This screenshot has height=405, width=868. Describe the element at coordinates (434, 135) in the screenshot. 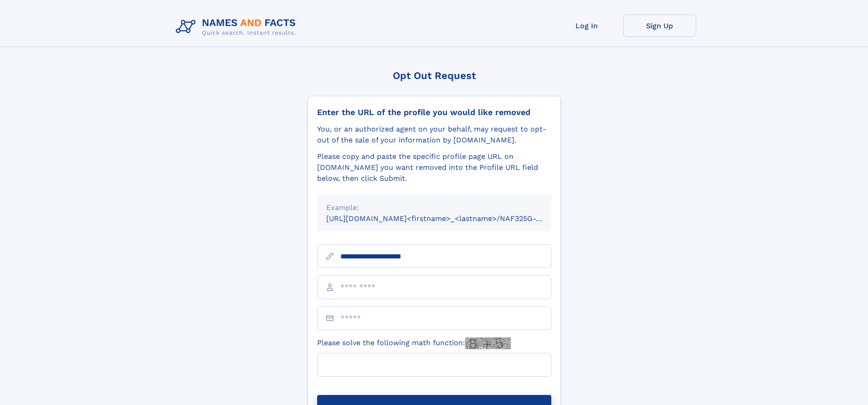

I see `div: You, or an authorized agent on your behalf, may request to opt-out of the sale of your informatio...` at that location.